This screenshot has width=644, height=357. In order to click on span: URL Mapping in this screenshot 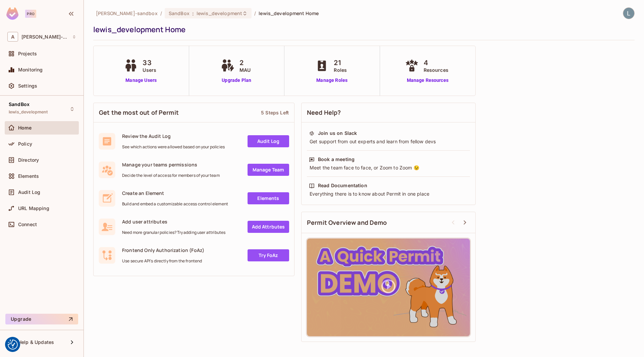, I will do `click(33, 208)`.